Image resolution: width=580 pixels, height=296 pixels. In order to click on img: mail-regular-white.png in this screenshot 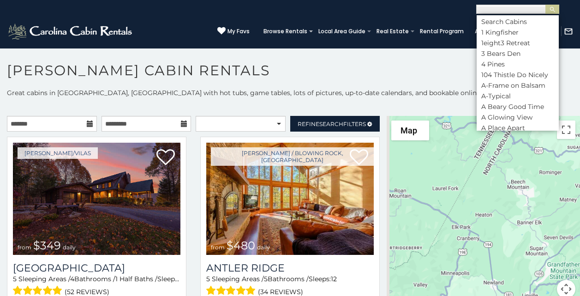, I will do `click(569, 31)`.